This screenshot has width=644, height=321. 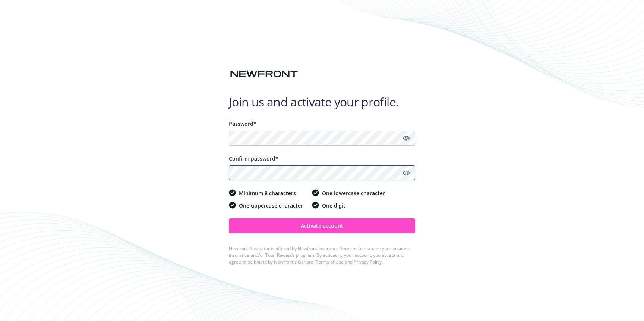 I want to click on span: One digit, so click(x=334, y=205).